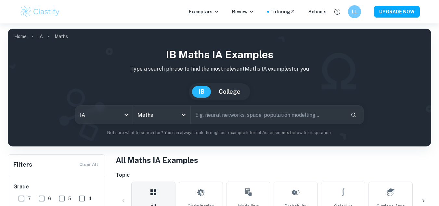 The height and width of the screenshot is (206, 439). Describe the element at coordinates (317, 12) in the screenshot. I see `div: Schools` at that location.